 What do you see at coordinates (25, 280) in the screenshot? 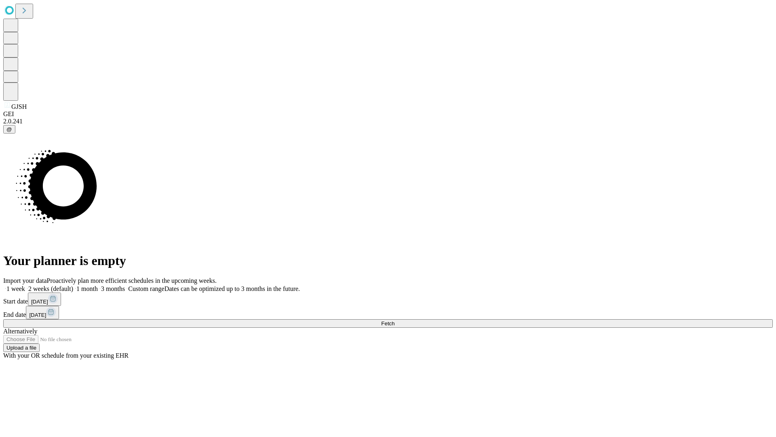
I see `span: Import your data` at bounding box center [25, 280].